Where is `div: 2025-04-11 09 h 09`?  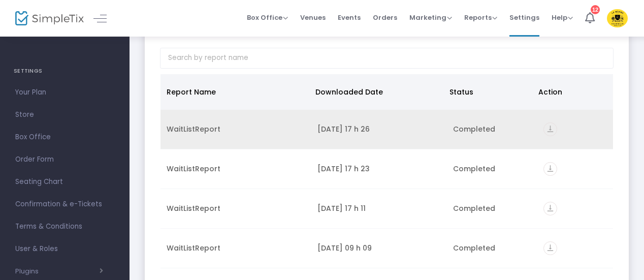
div: 2025-04-11 09 h 09 is located at coordinates (379, 248).